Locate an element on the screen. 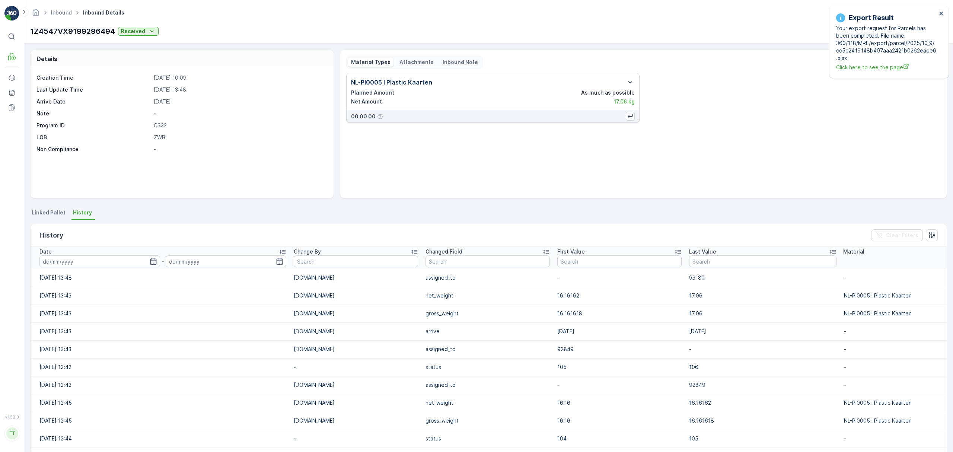 This screenshot has width=953, height=452. p: 93180 is located at coordinates (763, 278).